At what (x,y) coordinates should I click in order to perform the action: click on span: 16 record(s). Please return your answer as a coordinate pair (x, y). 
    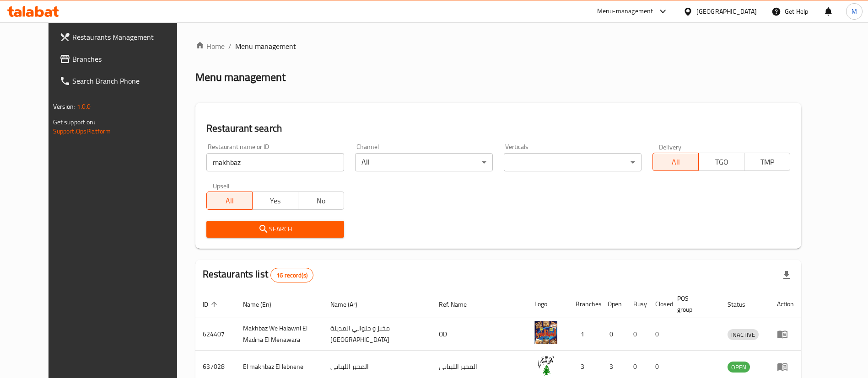
    Looking at the image, I should click on (292, 275).